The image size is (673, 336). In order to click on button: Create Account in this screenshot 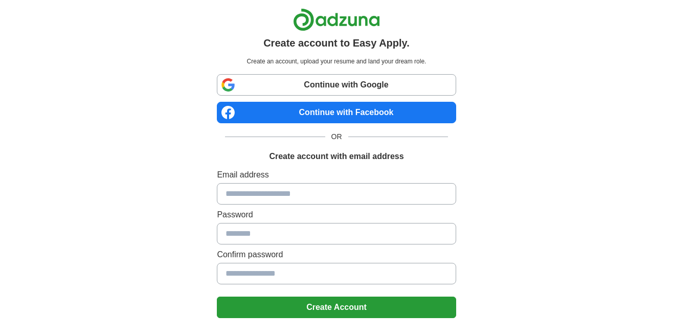, I will do `click(336, 307)`.